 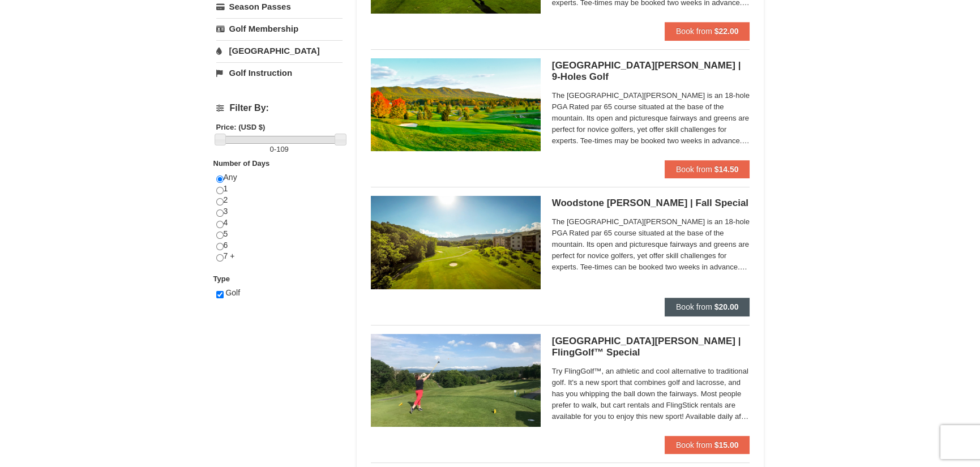 What do you see at coordinates (240, 126) in the screenshot?
I see `strong: Price: (USD $)` at bounding box center [240, 126].